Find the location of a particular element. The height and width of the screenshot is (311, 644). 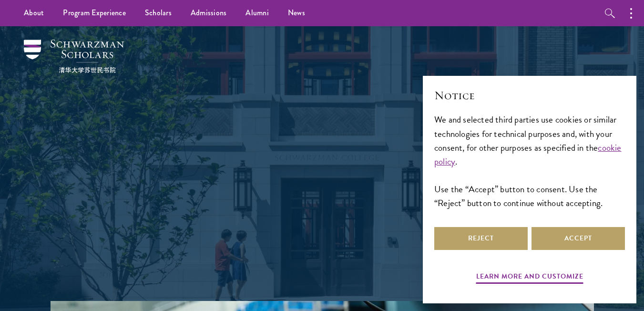

button: Accept is located at coordinates (578, 239).